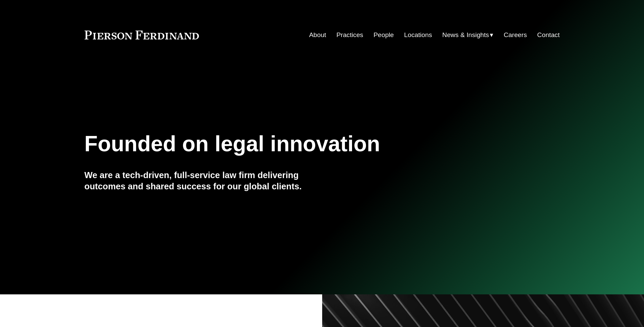  What do you see at coordinates (515, 35) in the screenshot?
I see `a: Careers` at bounding box center [515, 35].